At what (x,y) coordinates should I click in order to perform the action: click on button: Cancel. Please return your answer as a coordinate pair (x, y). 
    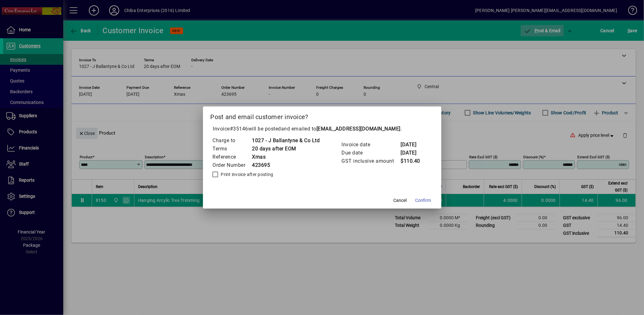
    Looking at the image, I should click on (400, 200).